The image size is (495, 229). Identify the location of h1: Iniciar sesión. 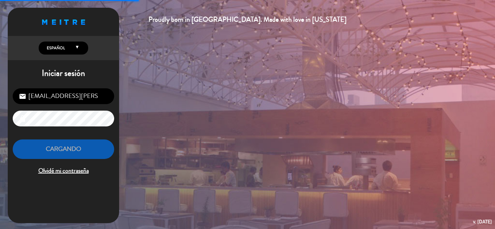
(63, 73).